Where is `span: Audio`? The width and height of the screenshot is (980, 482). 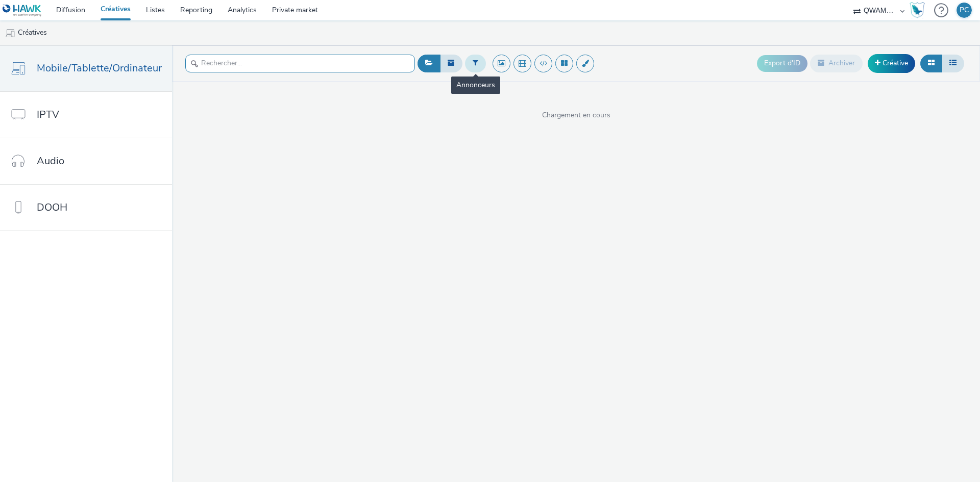
span: Audio is located at coordinates (50, 161).